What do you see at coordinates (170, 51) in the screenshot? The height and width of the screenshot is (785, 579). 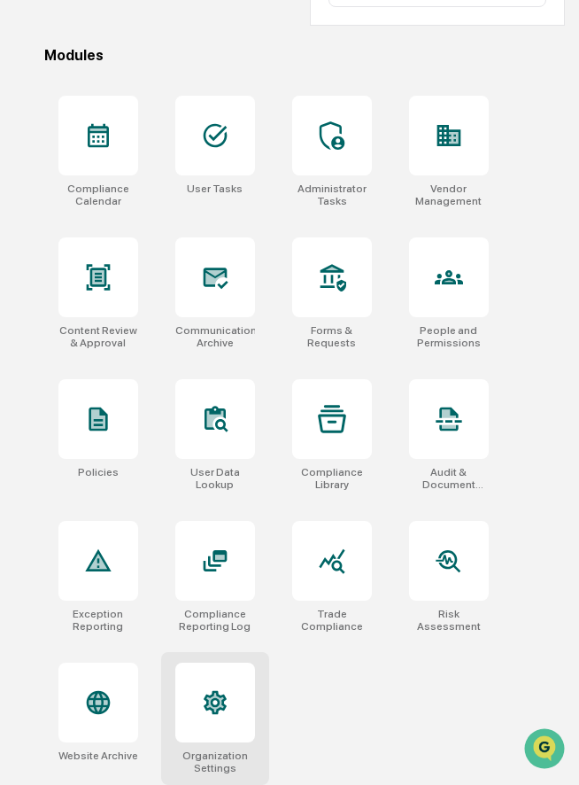 I see `p: How can we help?` at bounding box center [170, 51].